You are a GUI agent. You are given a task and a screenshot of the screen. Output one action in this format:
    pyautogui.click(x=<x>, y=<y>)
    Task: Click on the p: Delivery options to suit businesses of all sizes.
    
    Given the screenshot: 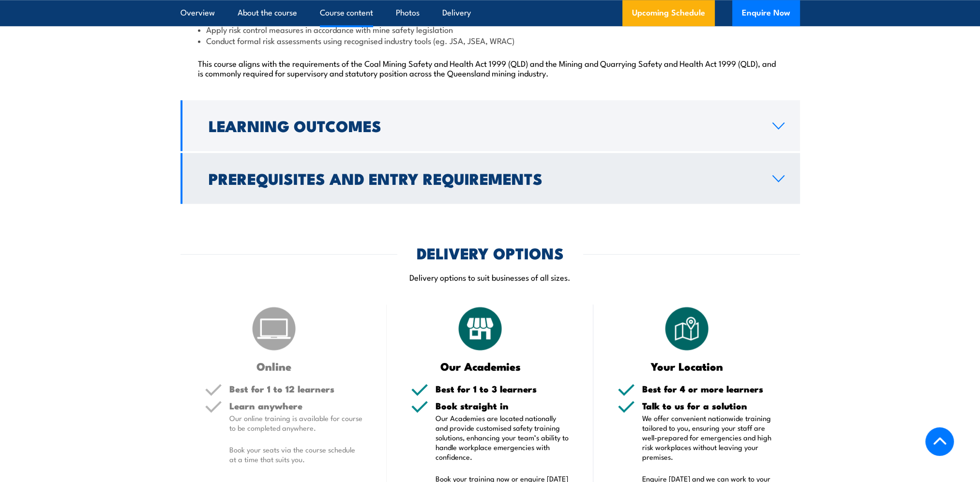 What is the action you would take?
    pyautogui.click(x=490, y=277)
    